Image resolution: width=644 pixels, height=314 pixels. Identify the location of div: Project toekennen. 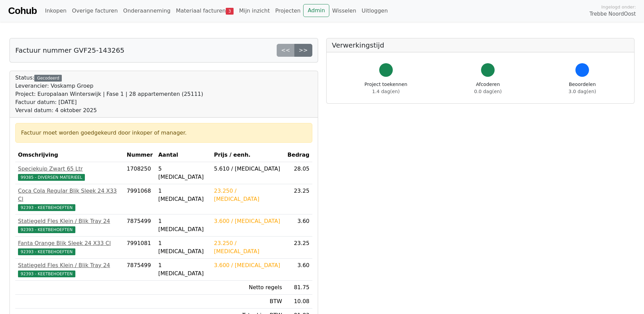
(386, 88).